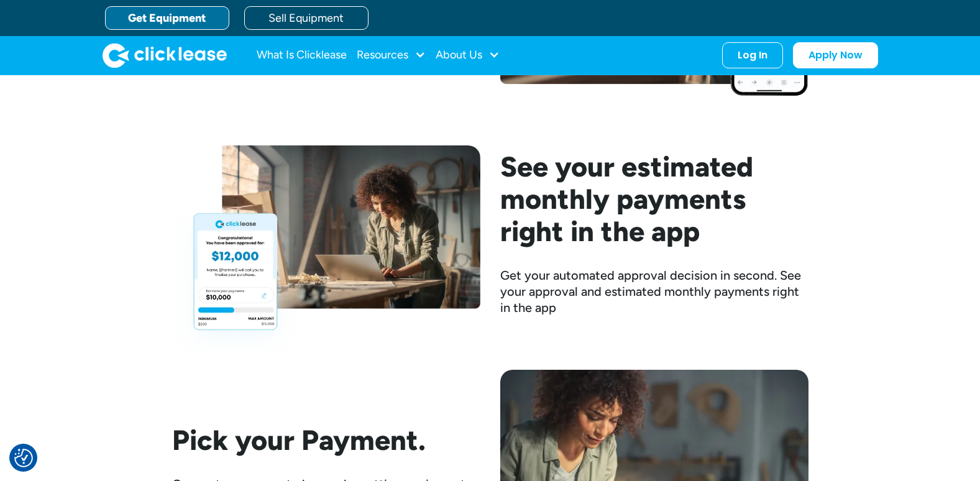  What do you see at coordinates (165, 56) in the screenshot?
I see `img: Clicklease logo` at bounding box center [165, 56].